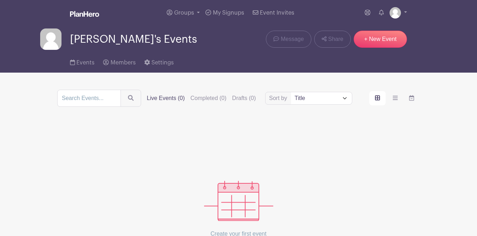 Image resolution: width=477 pixels, height=236 pixels. I want to click on span: Share, so click(335, 39).